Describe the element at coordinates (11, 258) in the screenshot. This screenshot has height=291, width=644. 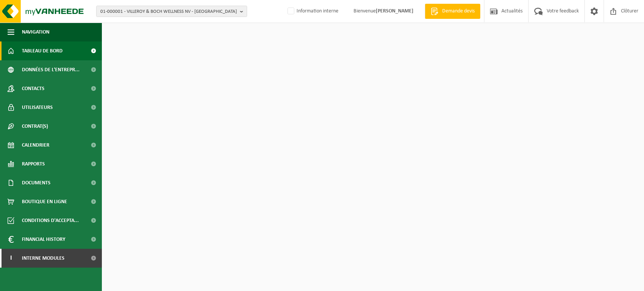
I see `span: I` at that location.